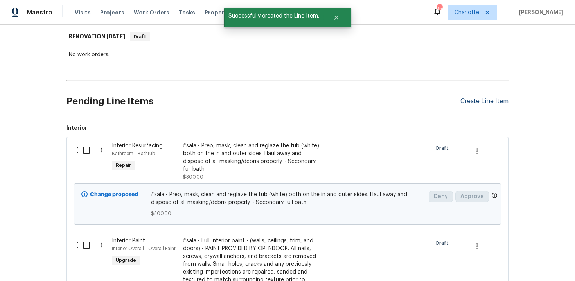  Describe the element at coordinates (441, 197) in the screenshot. I see `button: Deny` at that location.